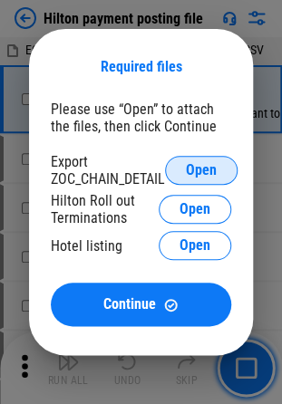  I want to click on div: Required files, so click(141, 66).